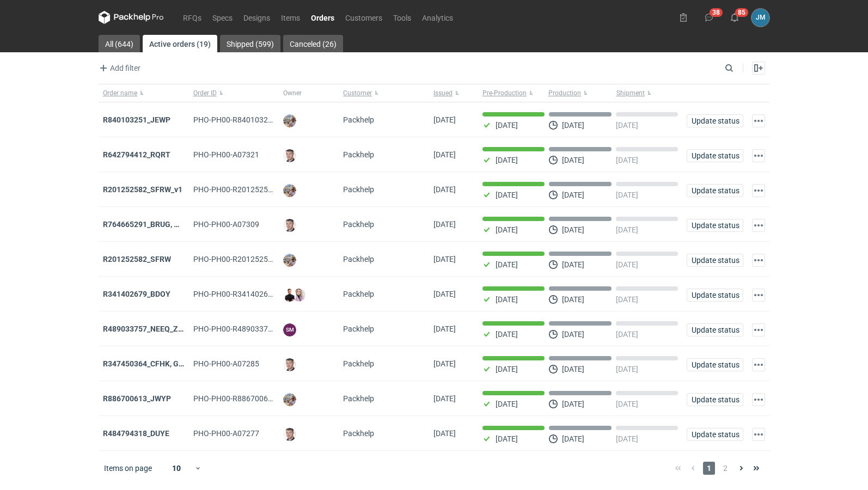 This screenshot has height=490, width=868. I want to click on figcaption: SM, so click(290, 330).